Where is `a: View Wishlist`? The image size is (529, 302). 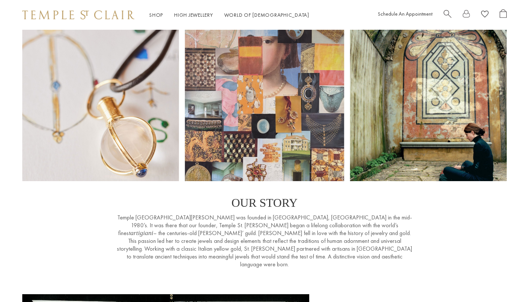 a: View Wishlist is located at coordinates (485, 15).